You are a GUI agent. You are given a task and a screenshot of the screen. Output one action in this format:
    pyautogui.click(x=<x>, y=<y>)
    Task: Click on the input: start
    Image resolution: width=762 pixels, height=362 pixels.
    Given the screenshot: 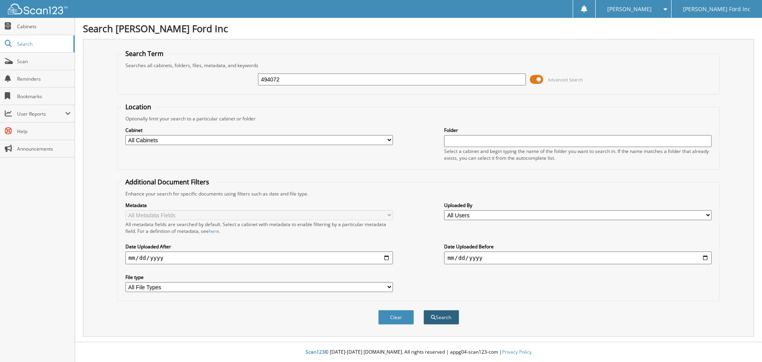 What is the action you would take?
    pyautogui.click(x=259, y=258)
    